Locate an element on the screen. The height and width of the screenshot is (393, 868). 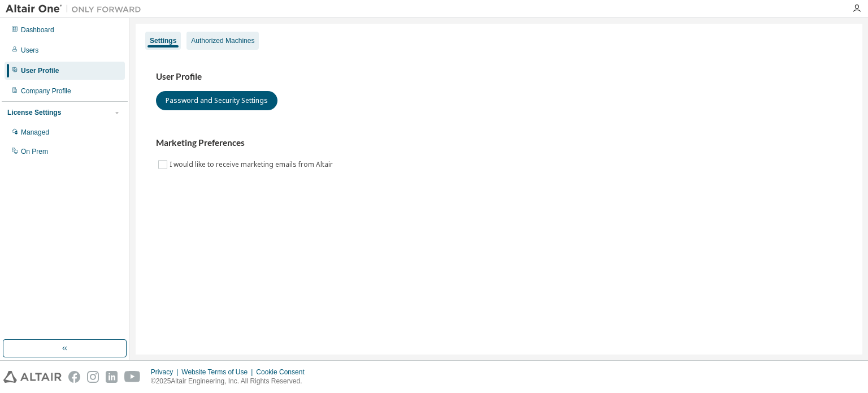
img: linkedin.svg is located at coordinates (111, 377).